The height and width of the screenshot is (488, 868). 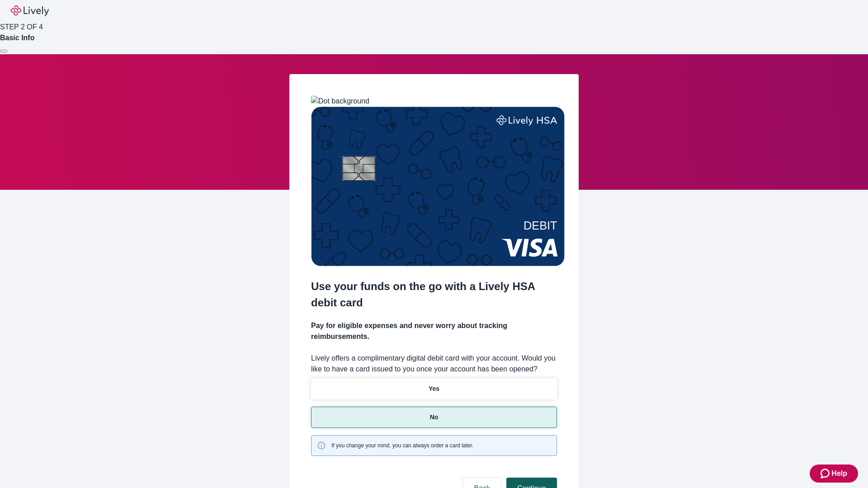 What do you see at coordinates (340, 101) in the screenshot?
I see `img: Dot background` at bounding box center [340, 101].